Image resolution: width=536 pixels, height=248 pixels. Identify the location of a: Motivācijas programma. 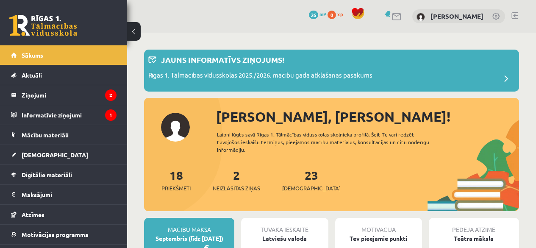
(64, 234).